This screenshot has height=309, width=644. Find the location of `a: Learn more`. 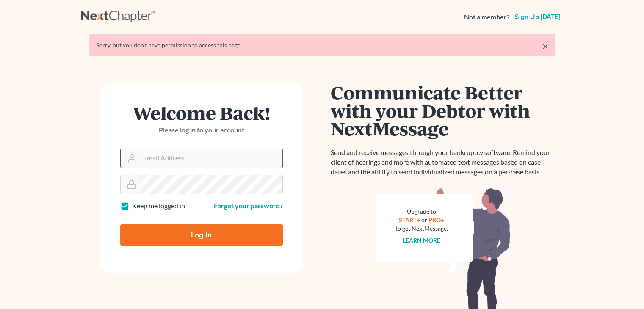

a: Learn more is located at coordinates (421, 240).